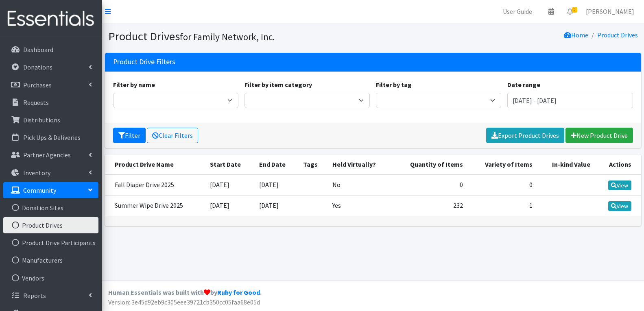 Image resolution: width=644 pixels, height=311 pixels. What do you see at coordinates (51, 50) in the screenshot?
I see `a: Dashboard` at bounding box center [51, 50].